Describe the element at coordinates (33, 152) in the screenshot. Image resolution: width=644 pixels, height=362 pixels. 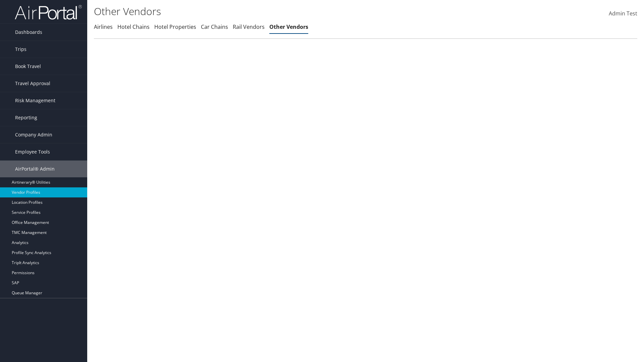
I see `span: Employee Tools` at that location.